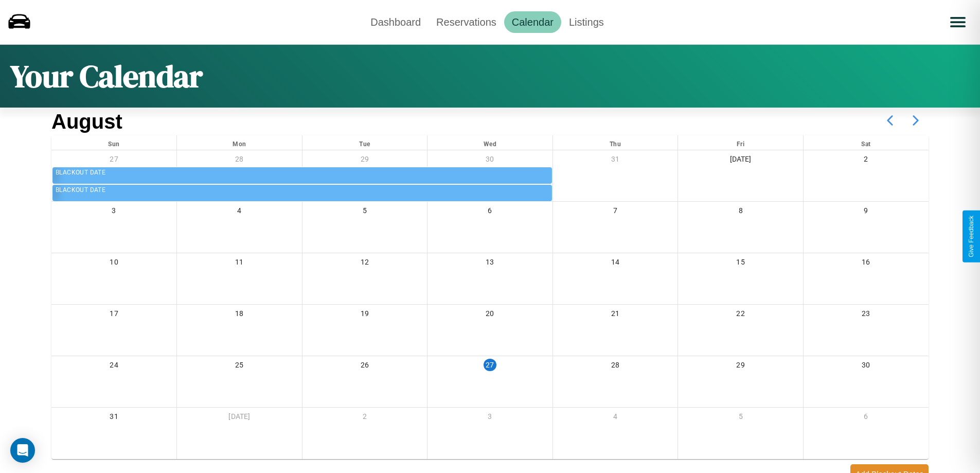 The width and height of the screenshot is (980, 473). I want to click on div: 26, so click(364, 366).